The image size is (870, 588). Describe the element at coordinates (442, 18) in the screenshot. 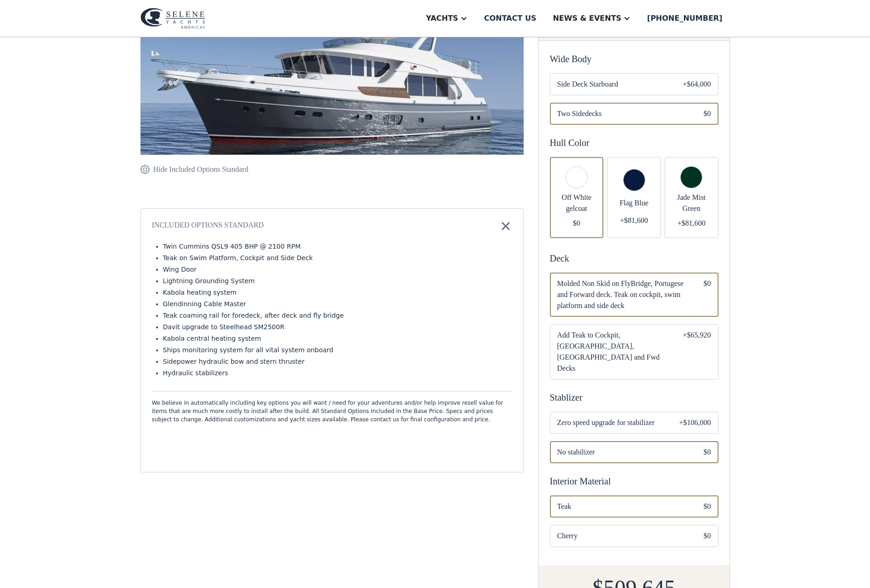

I see `div: Yachts` at that location.